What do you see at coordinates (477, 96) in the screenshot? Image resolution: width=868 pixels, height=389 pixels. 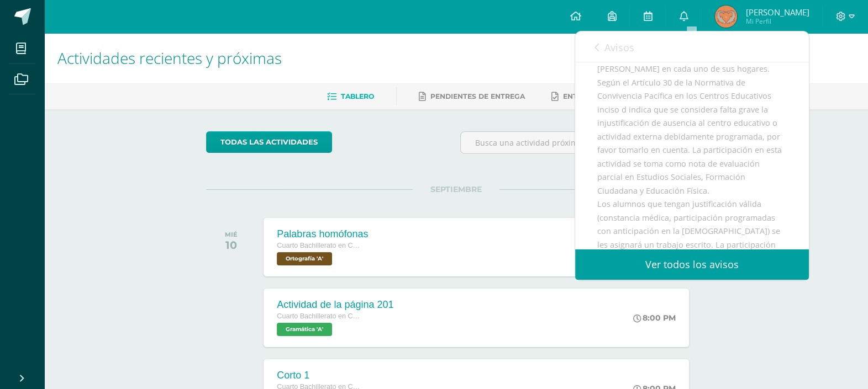 I see `span: Pendientes de entrega` at bounding box center [477, 96].